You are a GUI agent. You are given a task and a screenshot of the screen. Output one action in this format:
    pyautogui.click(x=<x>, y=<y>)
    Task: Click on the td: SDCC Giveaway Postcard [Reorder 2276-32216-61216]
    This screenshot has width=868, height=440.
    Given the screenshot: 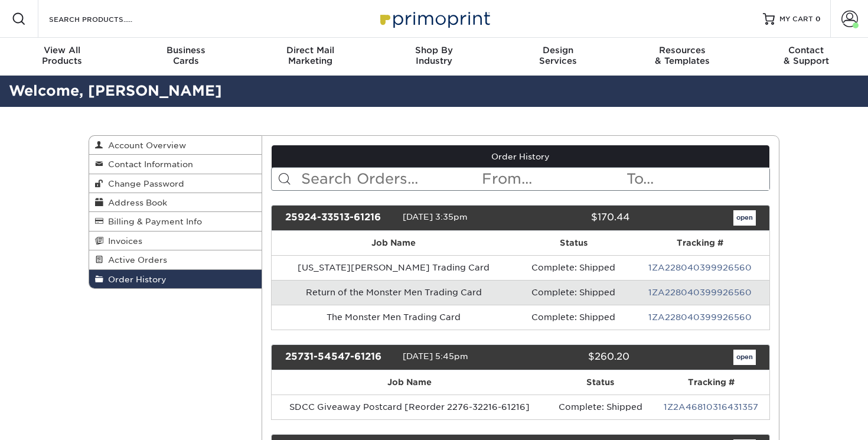 What is the action you would take?
    pyautogui.click(x=410, y=407)
    